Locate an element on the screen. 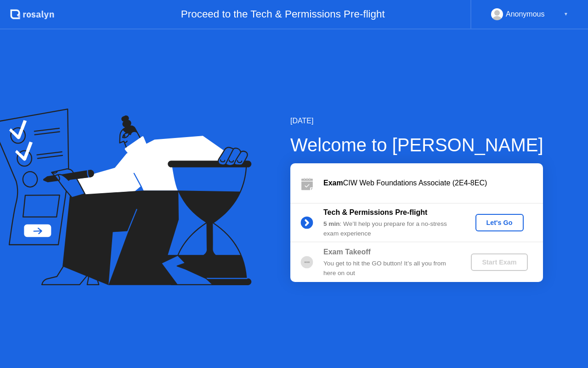  div: You get to hit the GO button! It’s all you from here on out is located at coordinates (390, 268).